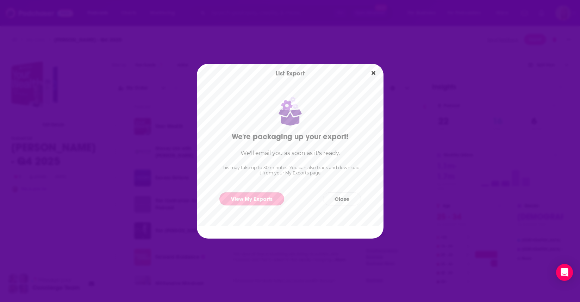  I want to click on h2: We're packaging up your export!, so click(290, 136).